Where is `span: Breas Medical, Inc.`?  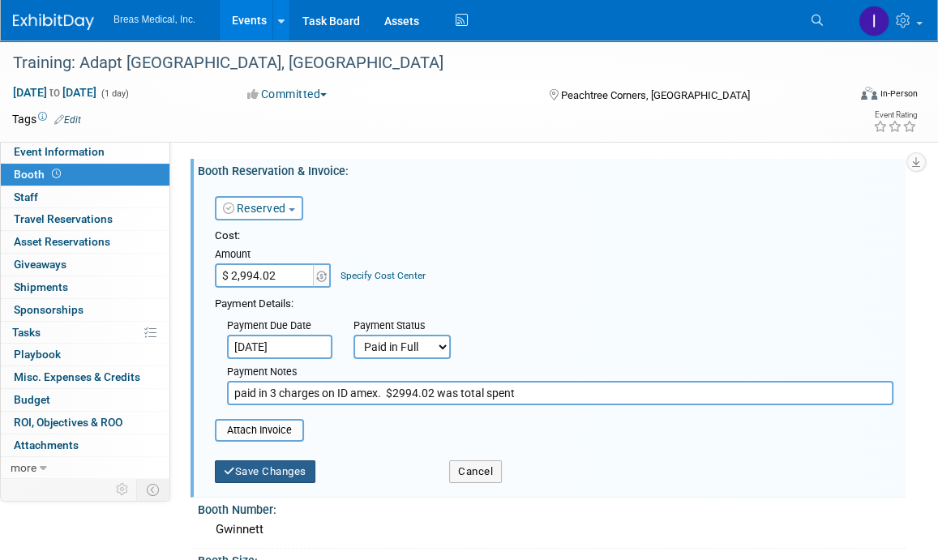
span: Breas Medical, Inc. is located at coordinates (154, 19).